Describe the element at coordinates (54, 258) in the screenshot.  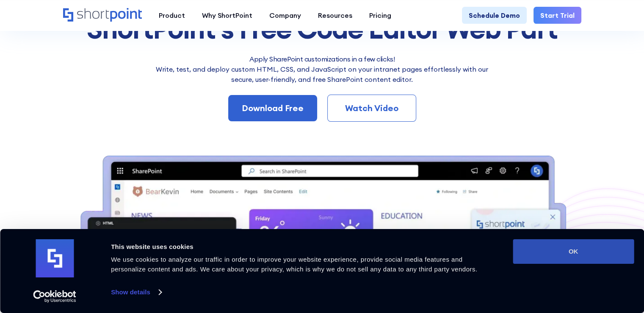
I see `img: logo` at that location.